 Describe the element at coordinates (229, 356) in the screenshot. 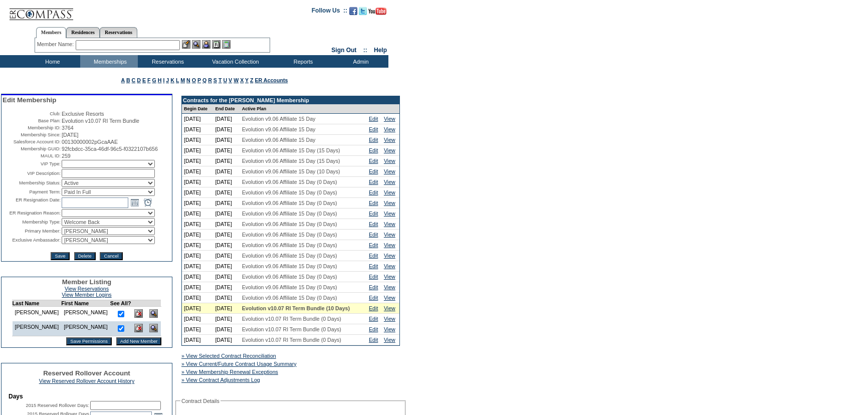

I see `a: » View Selected Contract Reconciliation` at that location.